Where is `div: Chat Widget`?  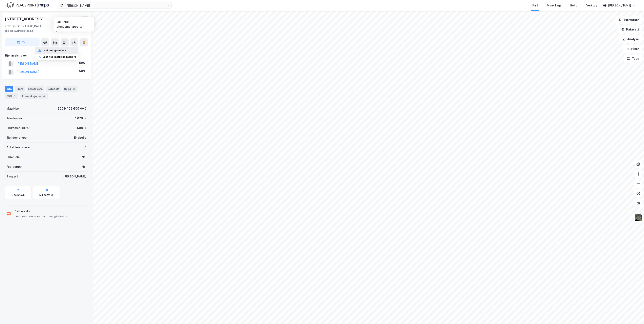
div: Chat Widget is located at coordinates (634, 315).